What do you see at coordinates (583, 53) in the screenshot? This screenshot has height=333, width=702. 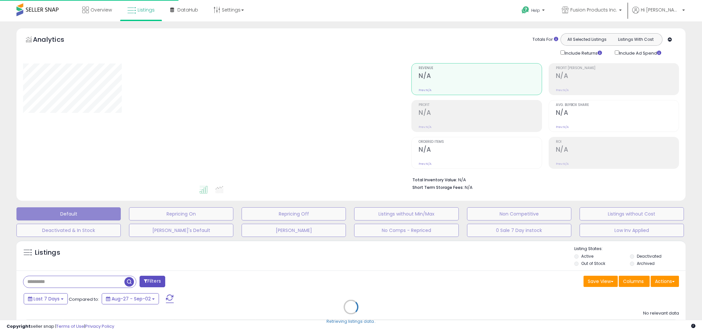 I see `div: Include Returns` at bounding box center [583, 53].